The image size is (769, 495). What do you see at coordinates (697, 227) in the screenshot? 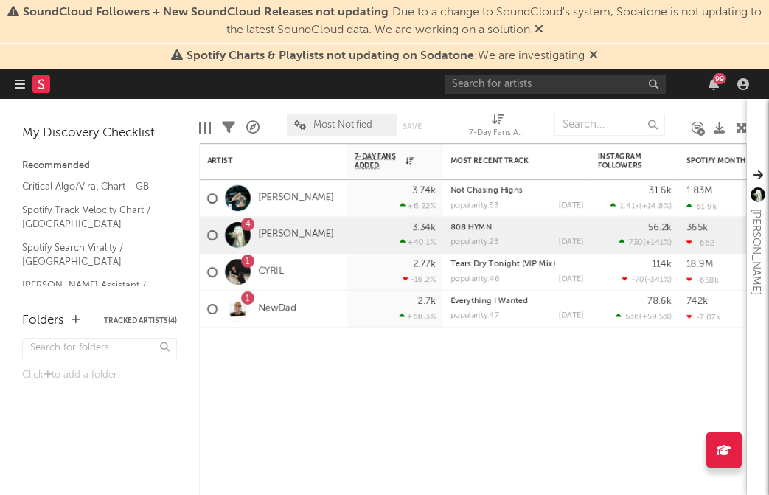
I see `div: 365k` at bounding box center [697, 227].